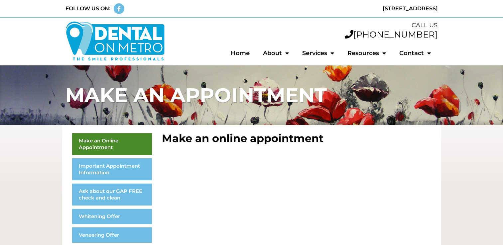 The image size is (503, 245). What do you see at coordinates (240, 53) in the screenshot?
I see `a: Home` at bounding box center [240, 53].